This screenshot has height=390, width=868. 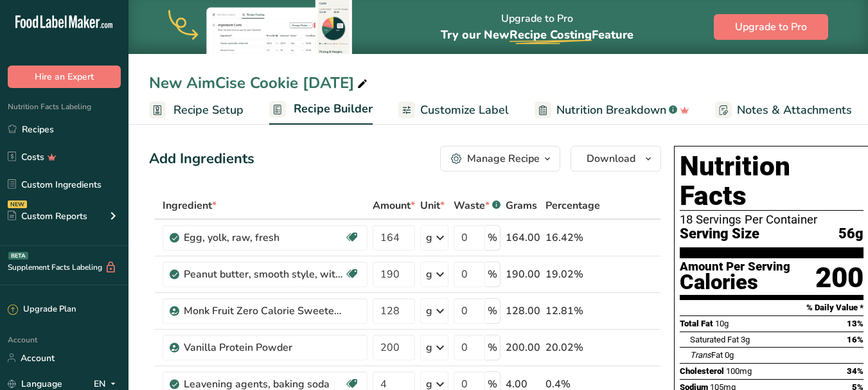 What do you see at coordinates (839, 278) in the screenshot?
I see `div: 200` at bounding box center [839, 278].